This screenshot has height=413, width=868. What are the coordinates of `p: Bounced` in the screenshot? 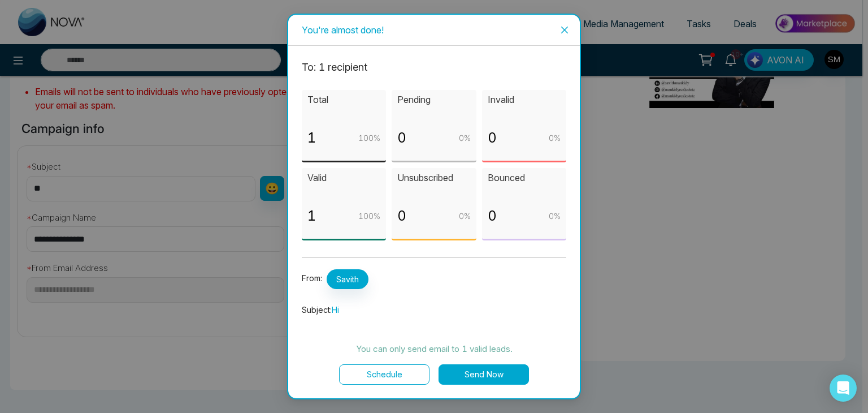 It's located at (524, 178).